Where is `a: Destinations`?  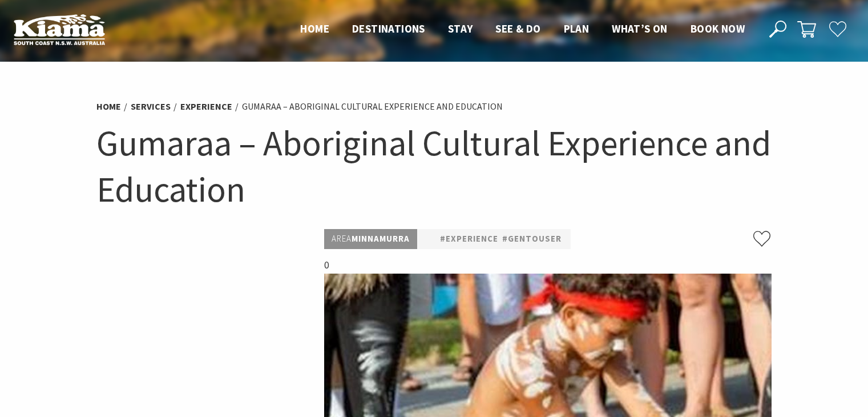 a: Destinations is located at coordinates (389, 29).